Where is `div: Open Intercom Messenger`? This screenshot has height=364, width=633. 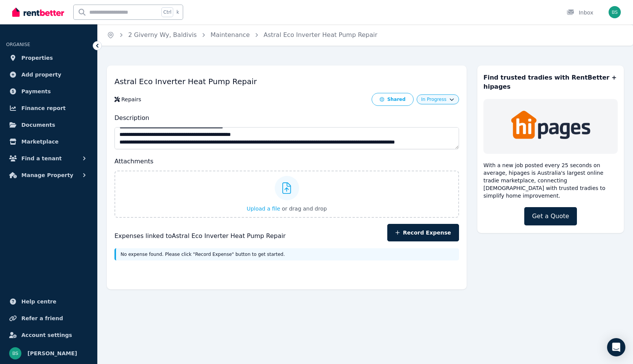 div: Open Intercom Messenger is located at coordinates (616, 347).